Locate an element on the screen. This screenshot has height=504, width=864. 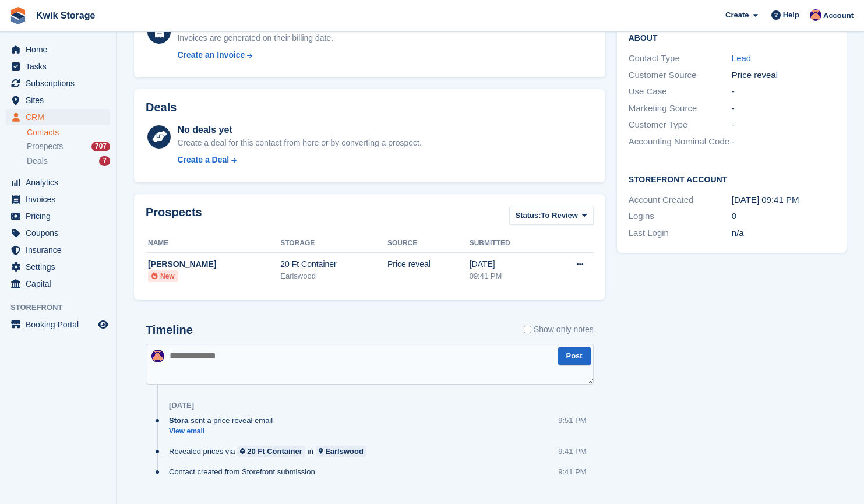
div: Customer Type is located at coordinates (680, 125).